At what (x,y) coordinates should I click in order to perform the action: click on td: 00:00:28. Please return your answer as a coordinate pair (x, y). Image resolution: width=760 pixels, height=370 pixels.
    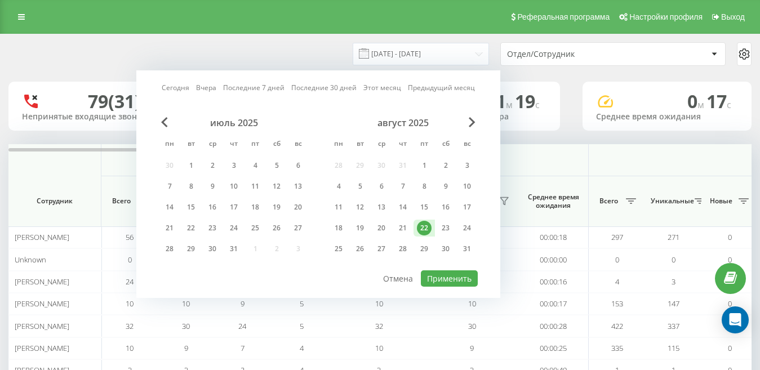
    Looking at the image, I should click on (553, 326).